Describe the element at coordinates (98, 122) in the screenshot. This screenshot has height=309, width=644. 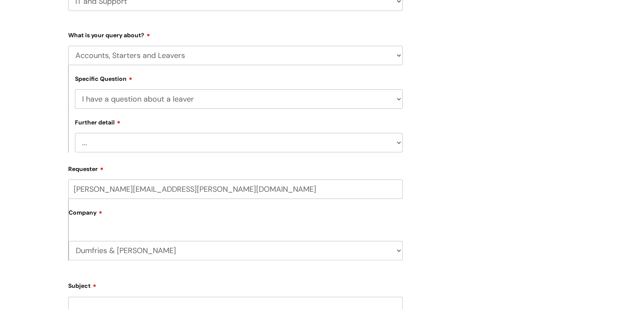
I see `label: Further detail` at that location.